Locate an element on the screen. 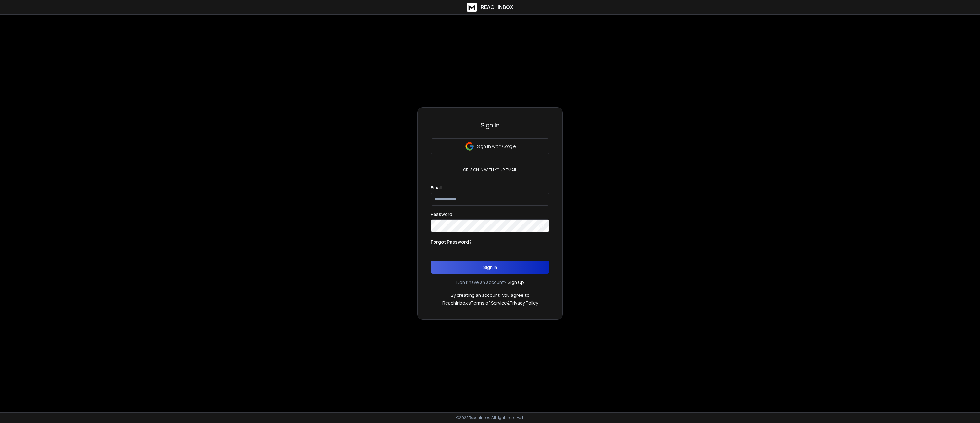 The width and height of the screenshot is (980, 423). label: Password is located at coordinates (441, 214).